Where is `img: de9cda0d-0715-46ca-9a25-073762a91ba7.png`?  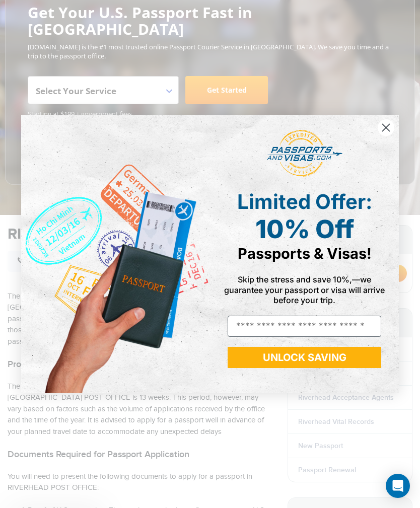 img: de9cda0d-0715-46ca-9a25-073762a91ba7.png is located at coordinates (115, 254).